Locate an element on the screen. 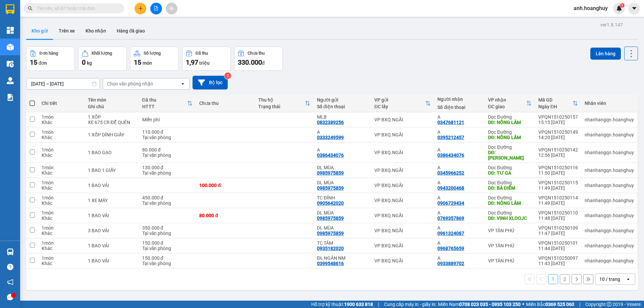 The height and width of the screenshot is (308, 644). div: XE 675 CR ĐỂ QUÊN is located at coordinates (112, 122).